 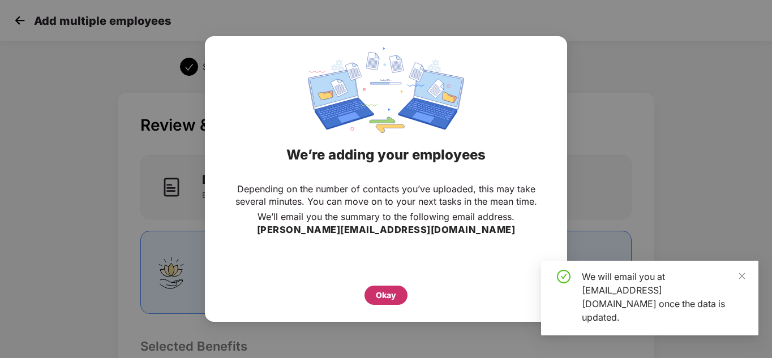 What do you see at coordinates (386, 90) in the screenshot?
I see `img: svg+xml;base64,PHN2ZyBpZD0iRGF0YV9zeW5jaW5nIiB4bWxucz0iaHR0cDovL3d3dy53My5vcmcvMjAwMC9zdmciIHdpZH...` at bounding box center [386, 90].